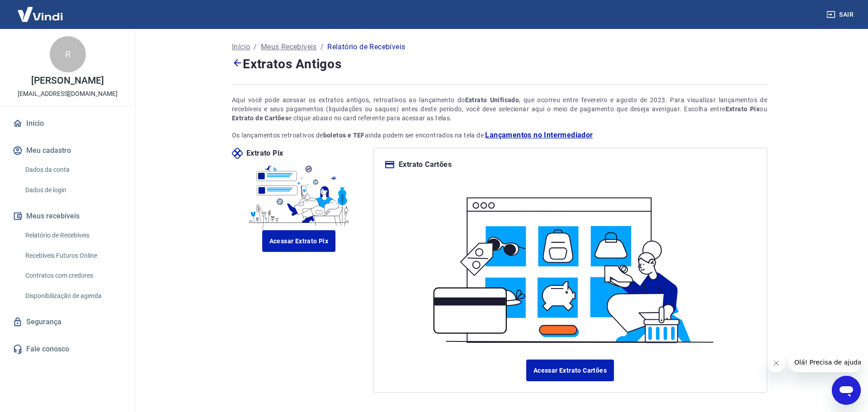  What do you see at coordinates (73, 255) in the screenshot?
I see `a: Recebíveis Futuros Online` at bounding box center [73, 255].